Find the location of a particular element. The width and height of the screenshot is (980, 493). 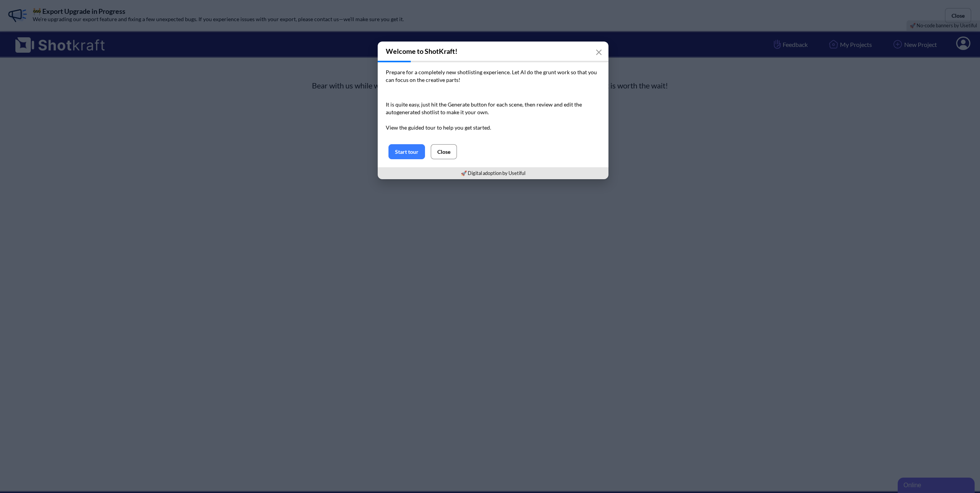

button: Start tour is located at coordinates (406, 152).